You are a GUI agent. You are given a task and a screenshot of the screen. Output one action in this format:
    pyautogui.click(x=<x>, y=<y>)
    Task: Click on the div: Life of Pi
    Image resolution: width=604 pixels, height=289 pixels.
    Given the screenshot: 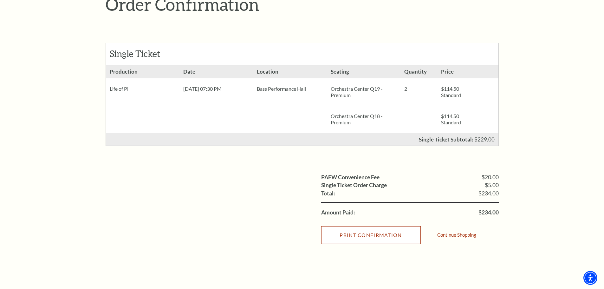 What is the action you would take?
    pyautogui.click(x=143, y=89)
    